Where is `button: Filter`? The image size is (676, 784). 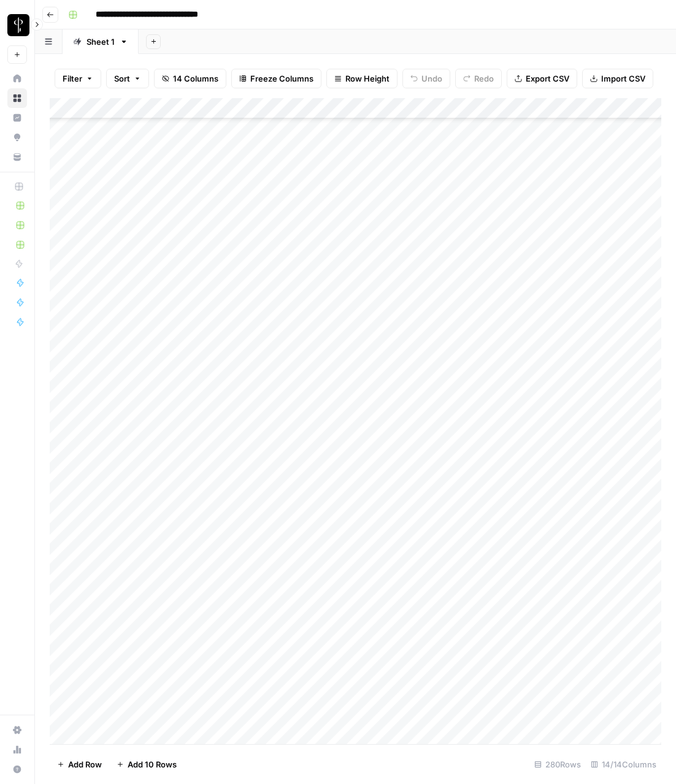
button: Filter is located at coordinates (78, 79).